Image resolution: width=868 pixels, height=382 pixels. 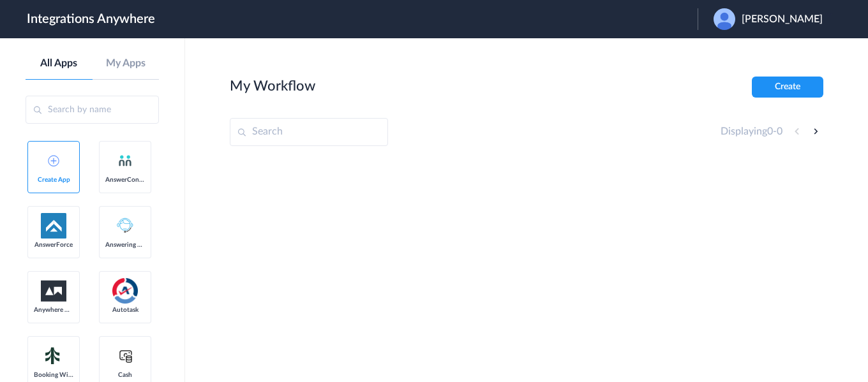 What do you see at coordinates (126, 63) in the screenshot?
I see `a: My Apps` at bounding box center [126, 63].